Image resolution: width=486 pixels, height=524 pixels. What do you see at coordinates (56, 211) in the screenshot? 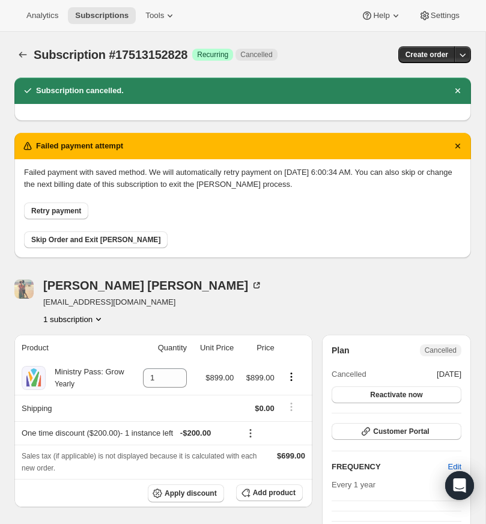
I see `button: Retry payment` at bounding box center [56, 211].